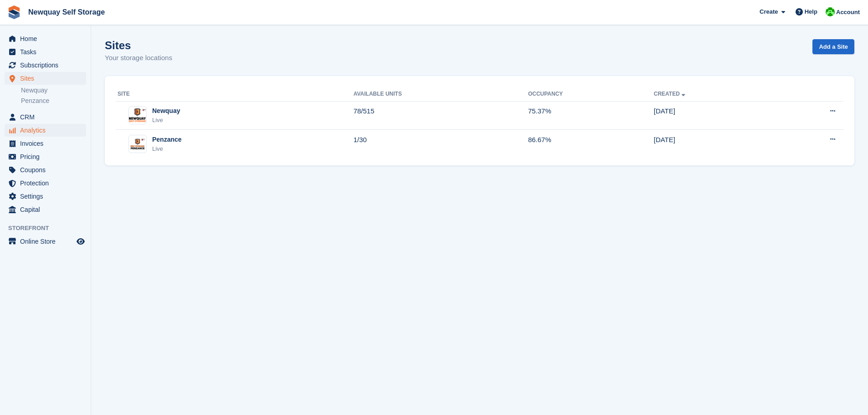  What do you see at coordinates (47, 242) in the screenshot?
I see `span: Online Store` at bounding box center [47, 242].